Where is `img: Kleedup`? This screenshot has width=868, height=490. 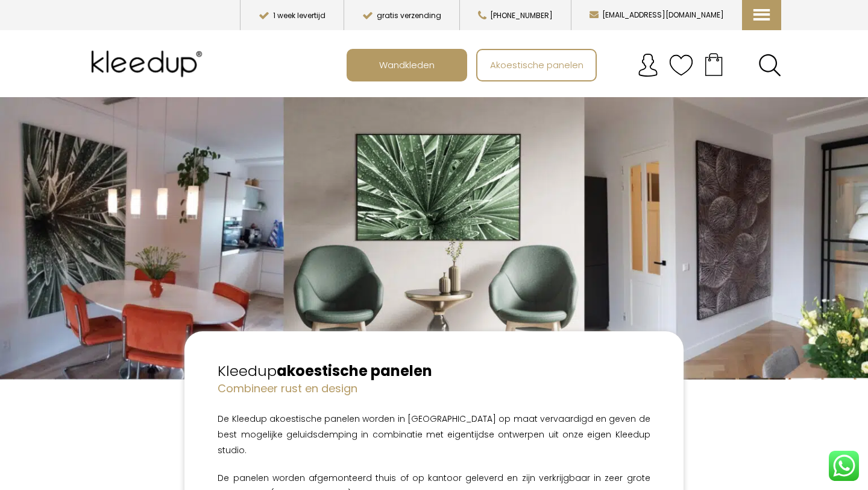 img: Kleedup is located at coordinates (149, 64).